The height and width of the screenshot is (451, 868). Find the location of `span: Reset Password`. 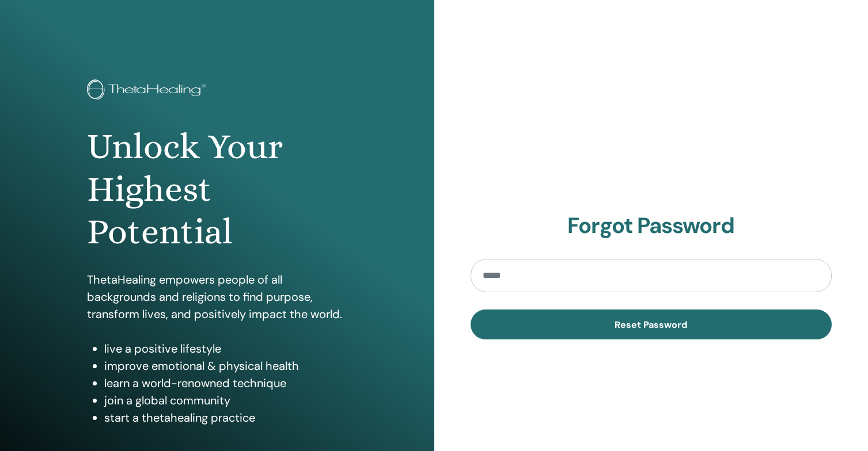

span: Reset Password is located at coordinates (651, 325).